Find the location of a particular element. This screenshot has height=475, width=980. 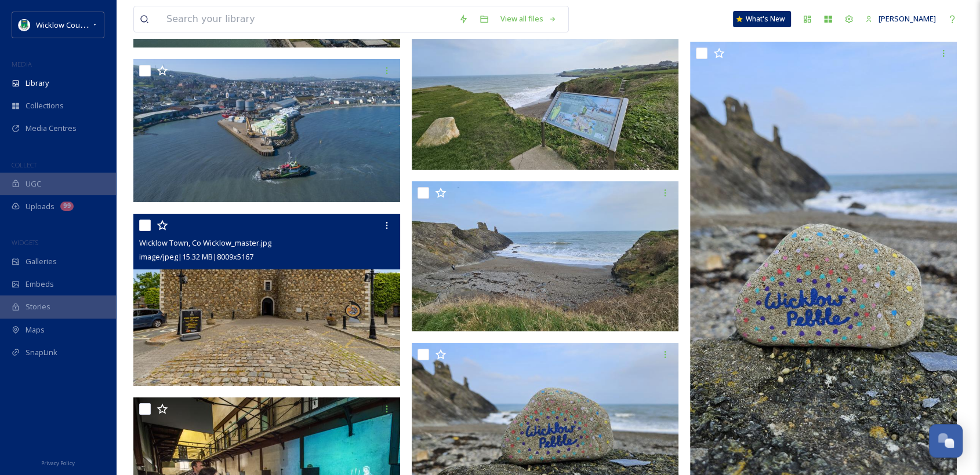

span: Privacy Policy is located at coordinates (58, 463).